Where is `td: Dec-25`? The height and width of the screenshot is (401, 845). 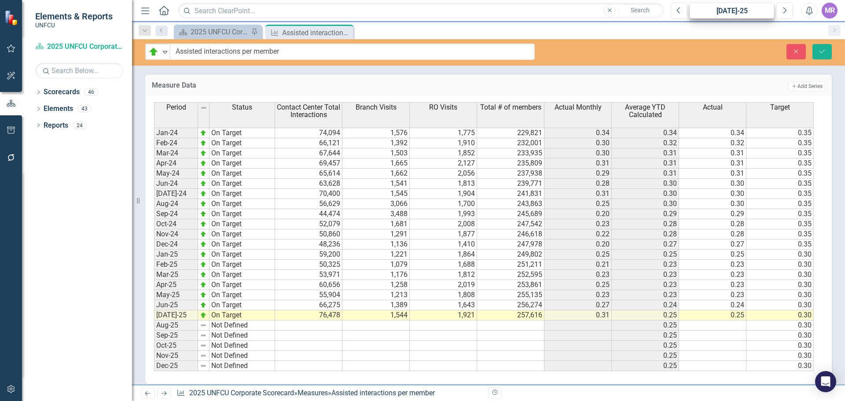
td: Dec-25 is located at coordinates (176, 366).